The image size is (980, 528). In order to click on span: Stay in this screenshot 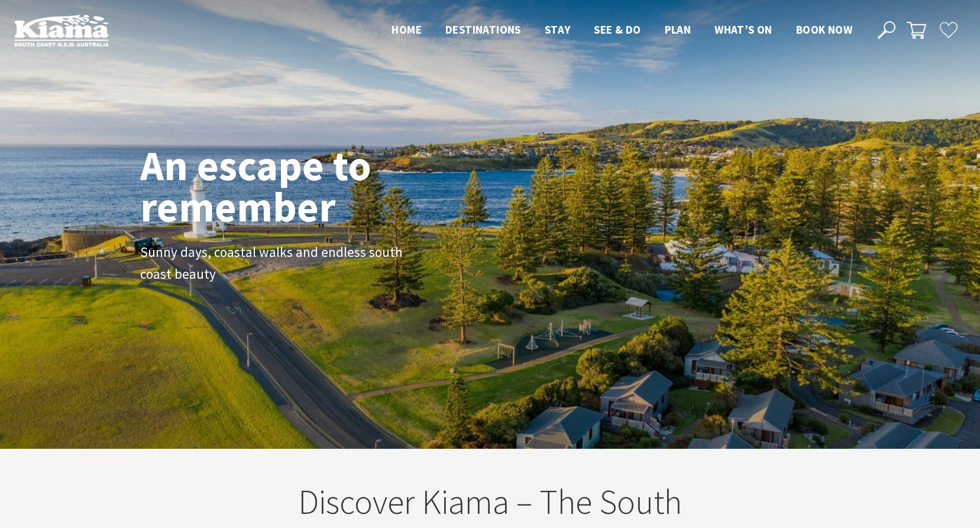, I will do `click(558, 30)`.